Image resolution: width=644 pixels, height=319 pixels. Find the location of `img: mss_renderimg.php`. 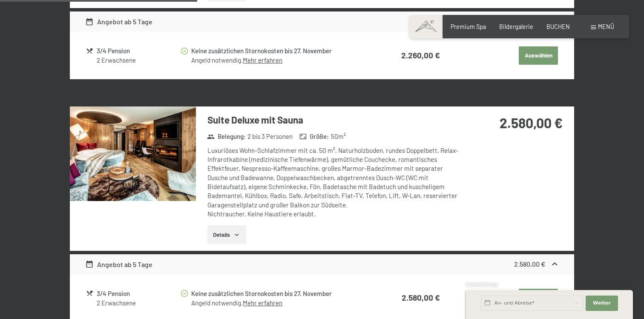

img: mss_renderimg.php is located at coordinates (133, 154).